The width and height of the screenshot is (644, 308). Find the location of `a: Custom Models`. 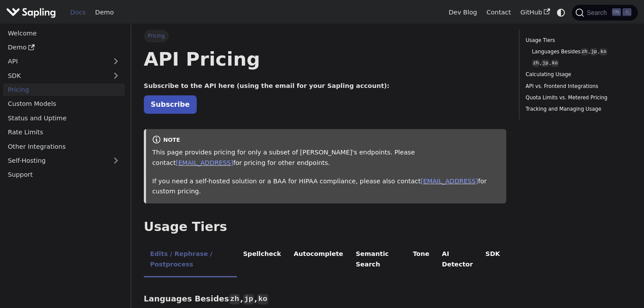

a: Custom Models is located at coordinates (64, 104).